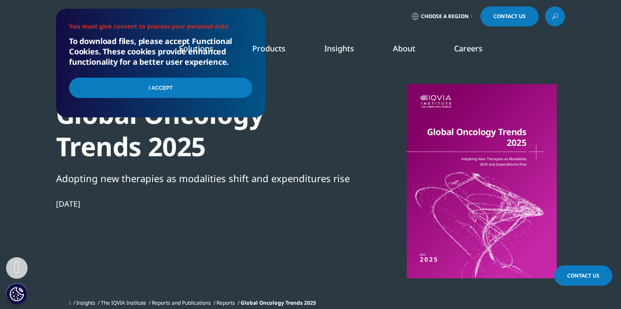 The height and width of the screenshot is (309, 621). What do you see at coordinates (204, 130) in the screenshot?
I see `div: Global Oncology Trends 2025` at bounding box center [204, 130].